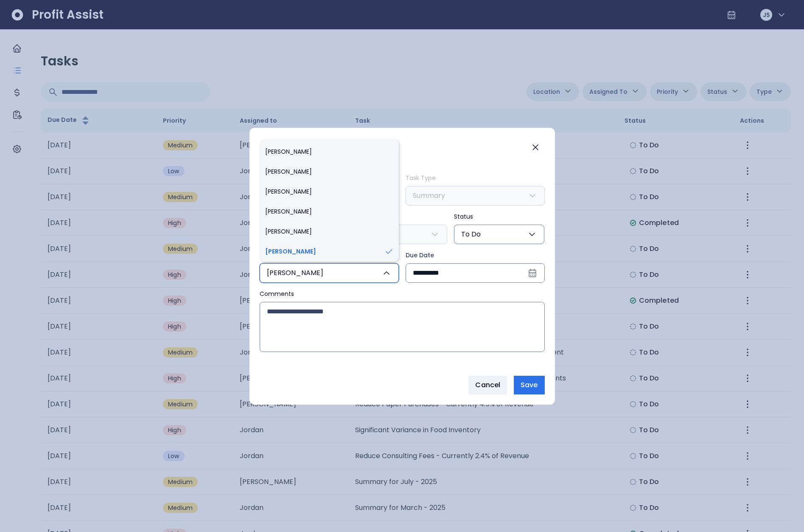 This screenshot has height=532, width=804. Describe the element at coordinates (488, 385) in the screenshot. I see `button: Cancel` at that location.